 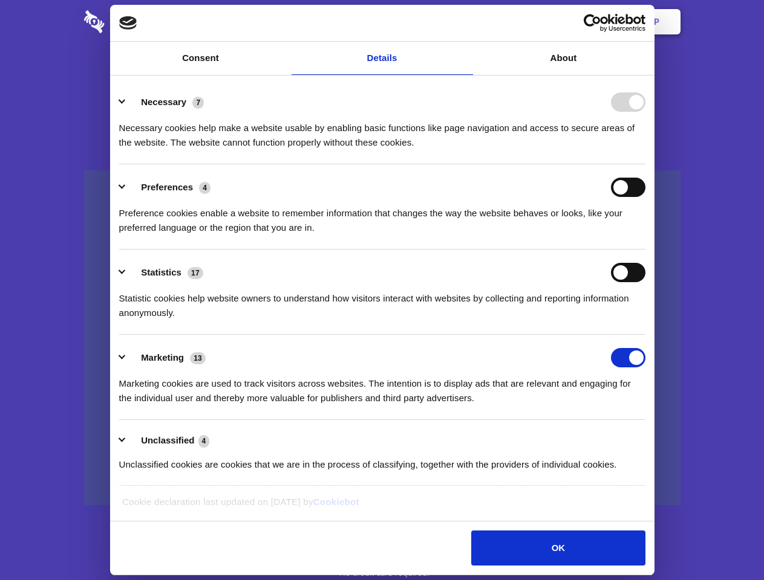 I want to click on h4: Auto-redaction of sensitive data, encrypted data sharing and self-destructing private chats. Shar..., so click(x=382, y=130).